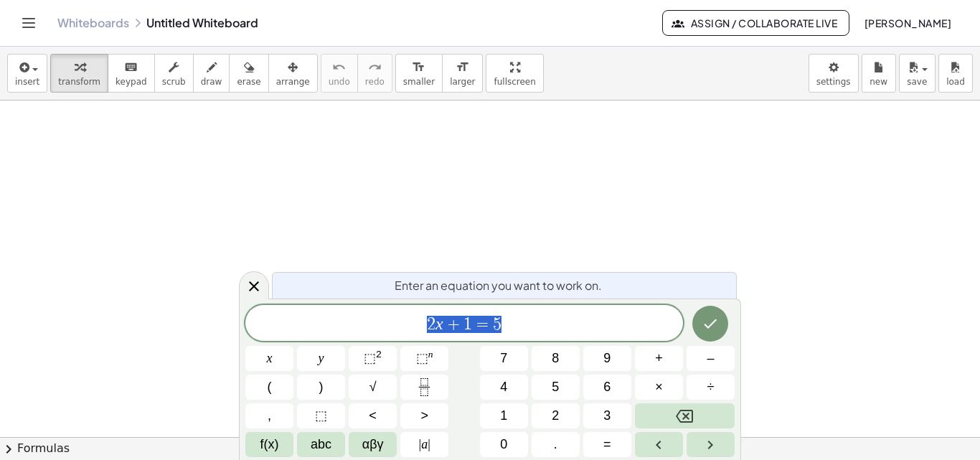 This screenshot has height=460, width=980. What do you see at coordinates (338, 67) in the screenshot?
I see `i: undo` at bounding box center [338, 67].